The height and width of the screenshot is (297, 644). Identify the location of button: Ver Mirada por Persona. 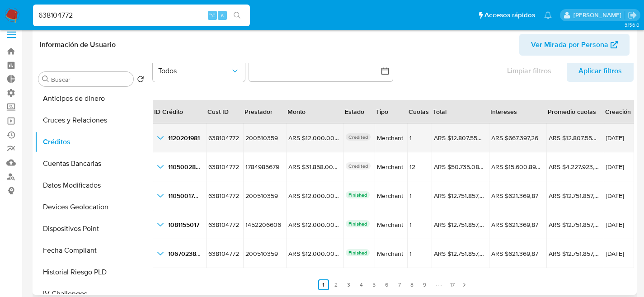
(575, 45).